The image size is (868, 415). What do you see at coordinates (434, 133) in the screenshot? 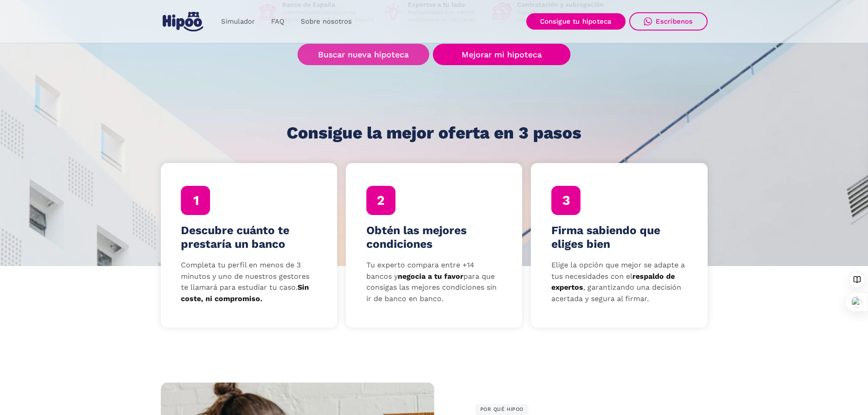
I see `h1: Consigue la mejor oferta en 3 pasos` at bounding box center [434, 133].